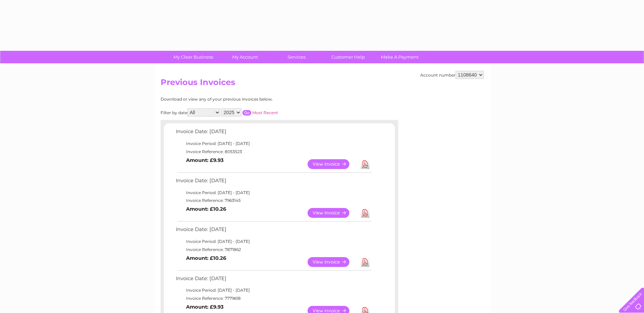  I want to click on a: My Account, so click(244, 57).